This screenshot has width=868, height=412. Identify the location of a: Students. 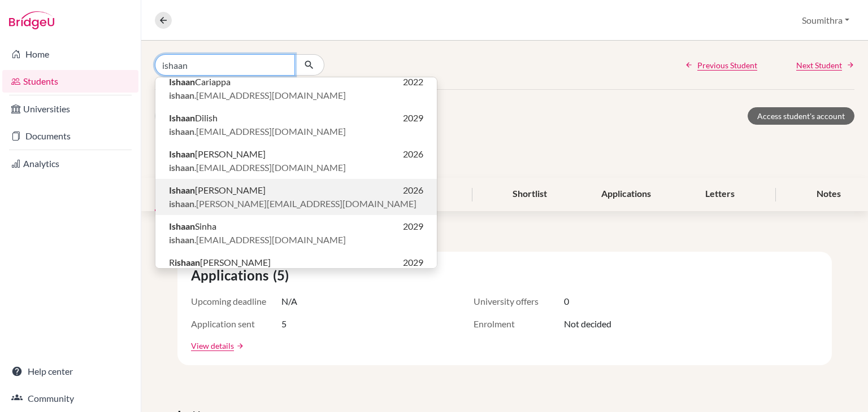
(70, 81).